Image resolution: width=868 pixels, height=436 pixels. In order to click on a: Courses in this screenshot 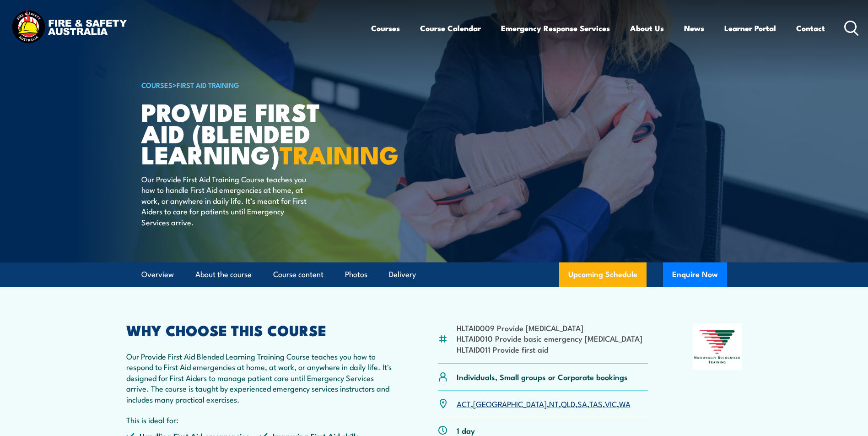, I will do `click(385, 28)`.